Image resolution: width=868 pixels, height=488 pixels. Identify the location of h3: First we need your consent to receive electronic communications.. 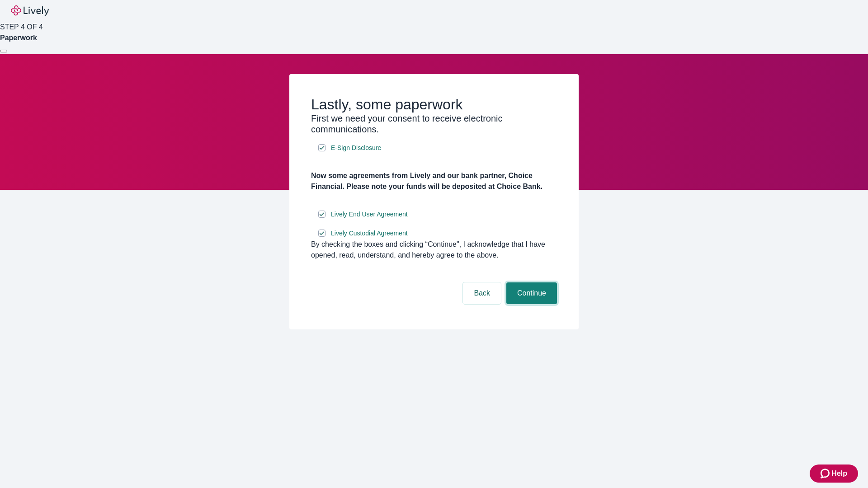
(434, 124).